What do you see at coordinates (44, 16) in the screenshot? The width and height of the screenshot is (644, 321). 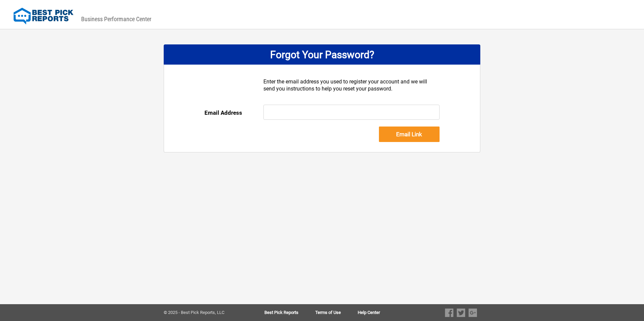 I see `img: Best Pick Reports Logo` at bounding box center [44, 16].